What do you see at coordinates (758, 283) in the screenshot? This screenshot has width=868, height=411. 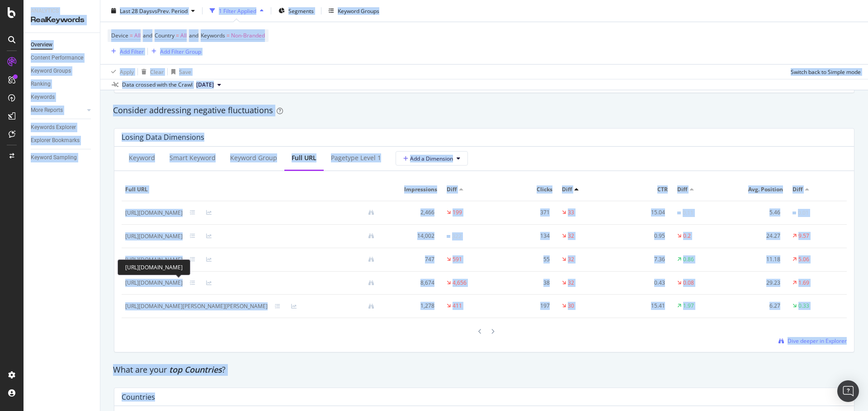 I see `div: 29.23` at bounding box center [758, 283].